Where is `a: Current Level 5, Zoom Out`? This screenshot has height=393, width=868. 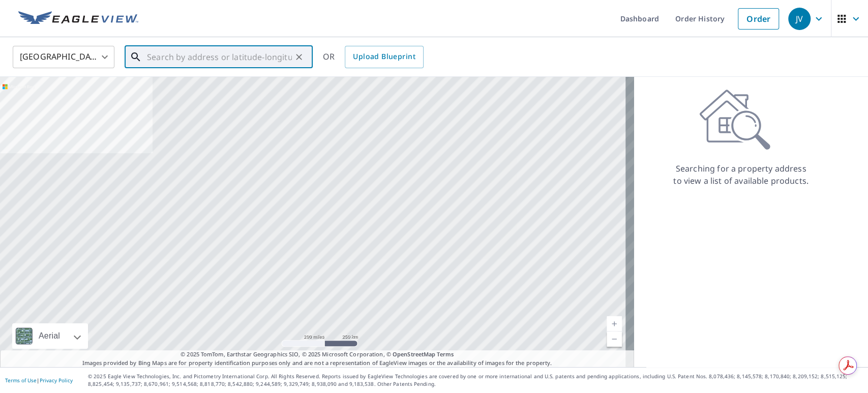 a: Current Level 5, Zoom Out is located at coordinates (615, 339).